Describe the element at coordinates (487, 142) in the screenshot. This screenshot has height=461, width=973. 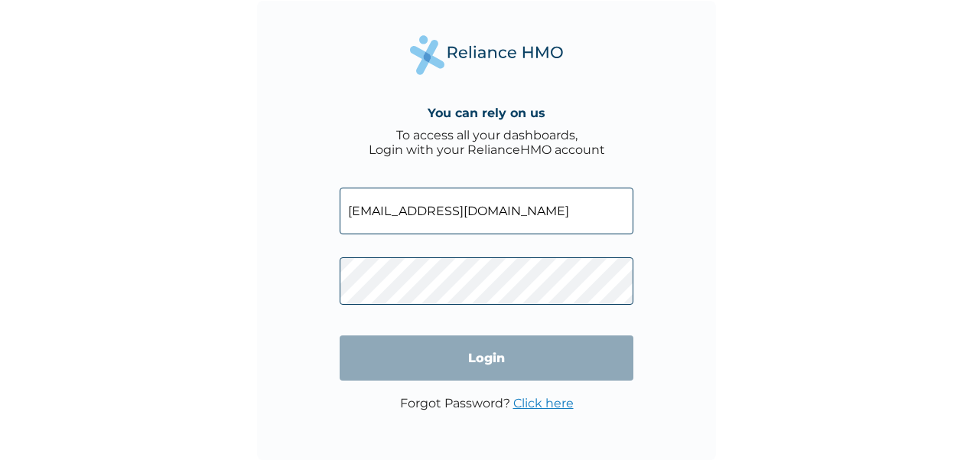
I see `div: To access all your dashboards, Login with your RelianceHMO account` at that location.